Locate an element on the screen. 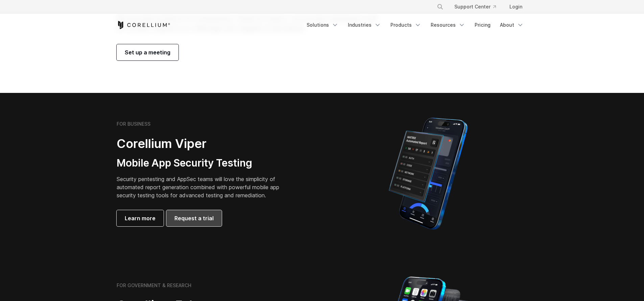 This screenshot has height=301, width=644. h6: FOR BUSINESS is located at coordinates (134, 124).